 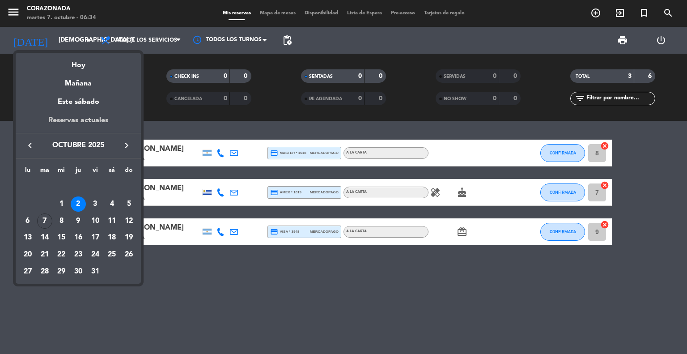 What do you see at coordinates (129, 204) in the screenshot?
I see `div: 5` at bounding box center [129, 204].